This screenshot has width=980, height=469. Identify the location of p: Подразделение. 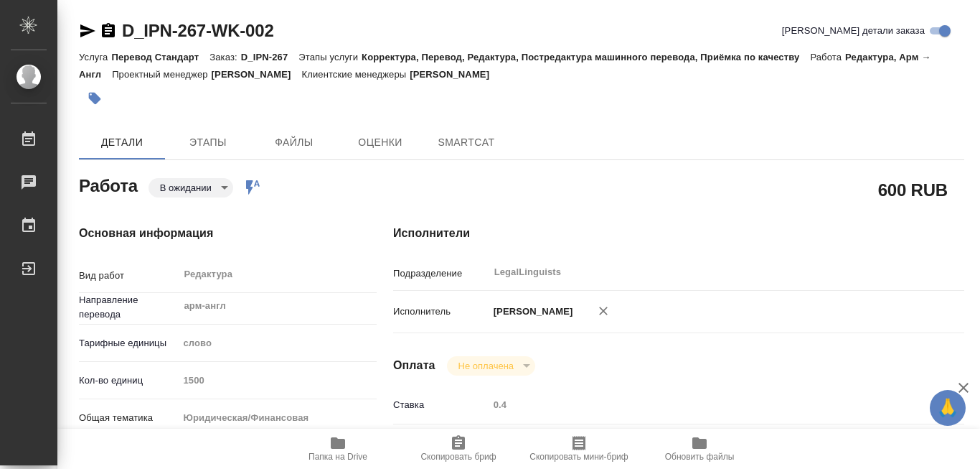
(441, 273).